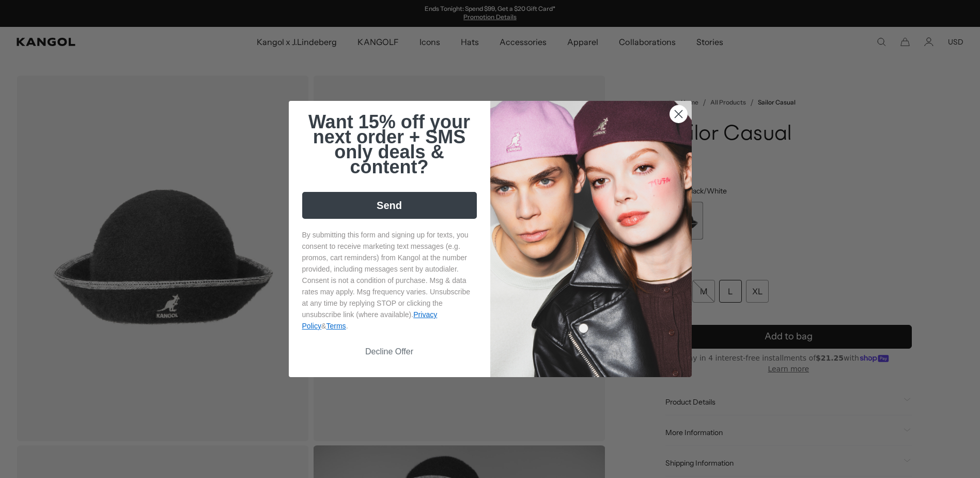 This screenshot has width=980, height=478. Describe the element at coordinates (390, 351) in the screenshot. I see `button: Decline Offer` at that location.